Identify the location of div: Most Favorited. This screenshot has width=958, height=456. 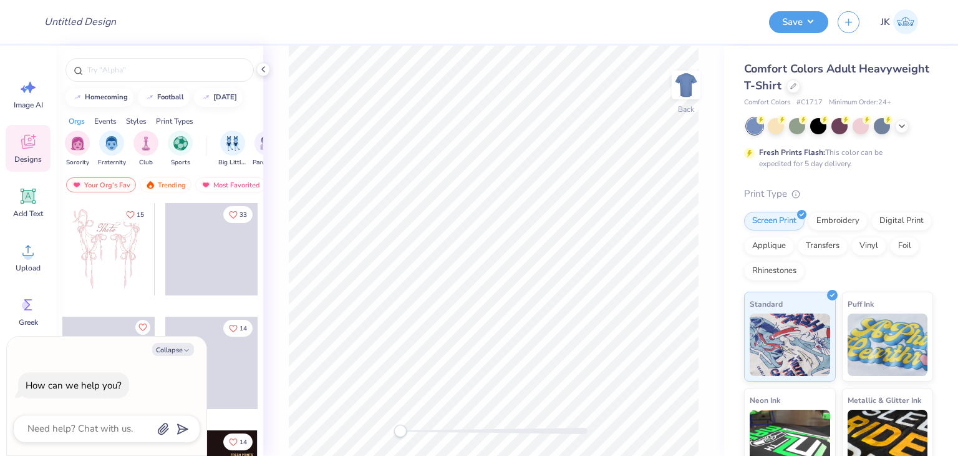
(230, 185).